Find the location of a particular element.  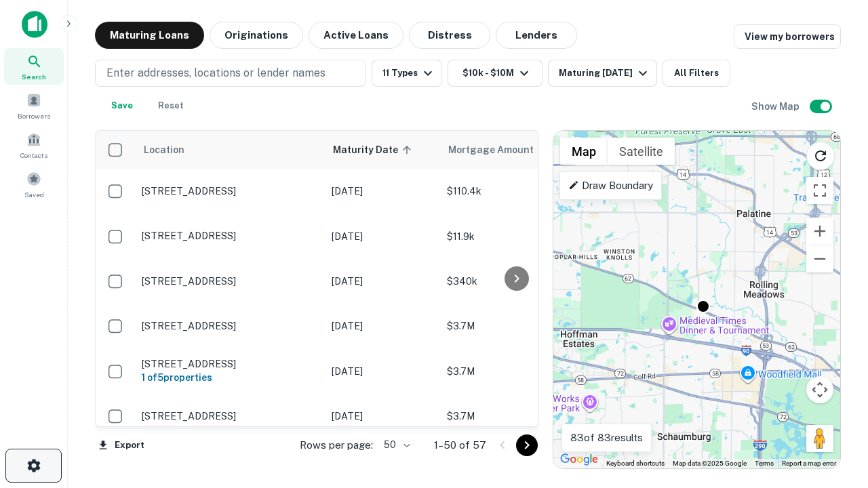

span: Search is located at coordinates (34, 77).